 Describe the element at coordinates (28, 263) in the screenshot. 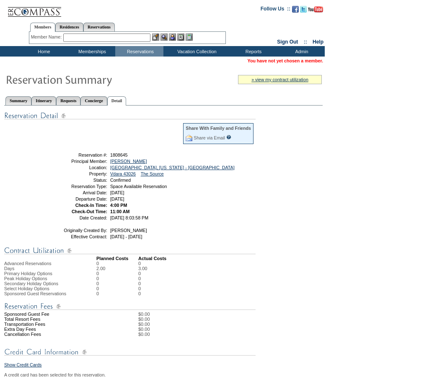

I see `span: Advanced Reservations` at that location.